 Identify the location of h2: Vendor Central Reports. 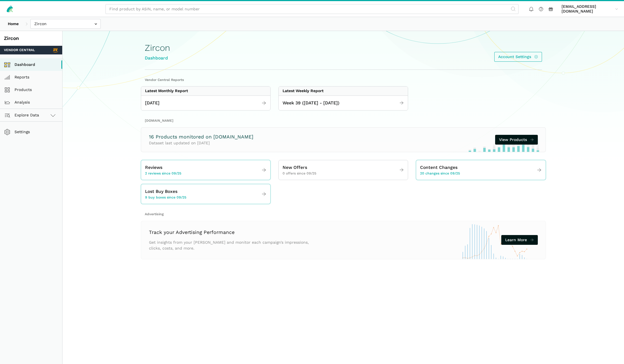
(343, 80).